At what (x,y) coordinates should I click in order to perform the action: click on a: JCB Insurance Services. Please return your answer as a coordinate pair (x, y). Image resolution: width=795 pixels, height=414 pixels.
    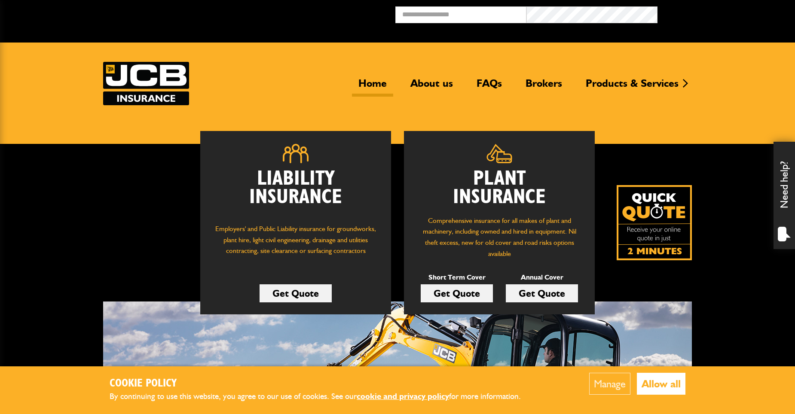
    Looking at the image, I should click on (146, 83).